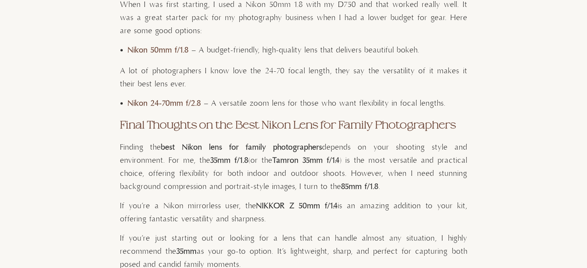 This screenshot has width=587, height=268. Describe the element at coordinates (186, 251) in the screenshot. I see `strong: 35mm` at that location.